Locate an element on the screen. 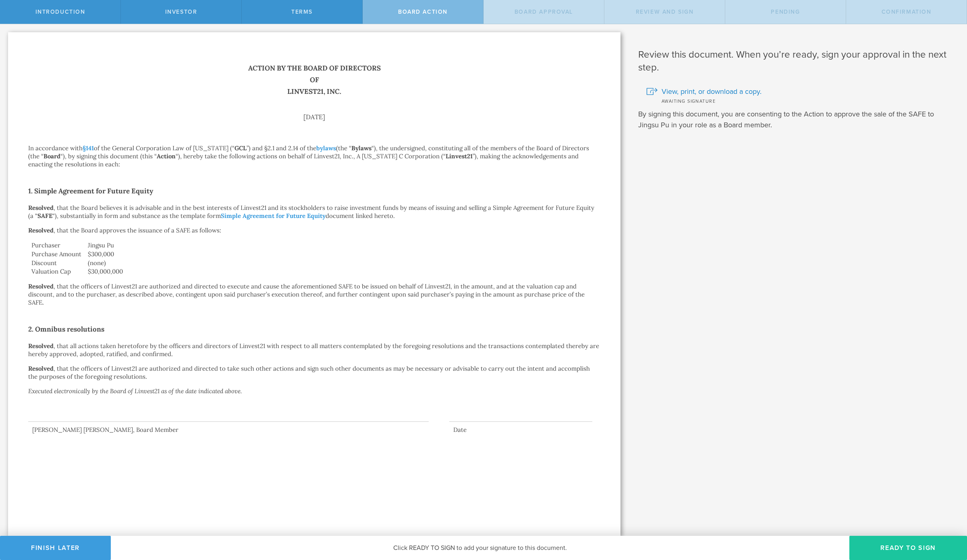 The image size is (967, 560). td: Valuation Cap is located at coordinates (57, 272).